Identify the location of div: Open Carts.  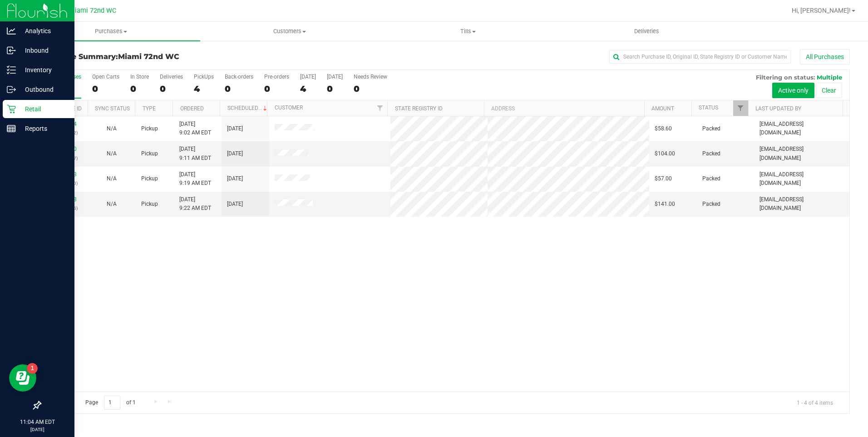
(106, 77).